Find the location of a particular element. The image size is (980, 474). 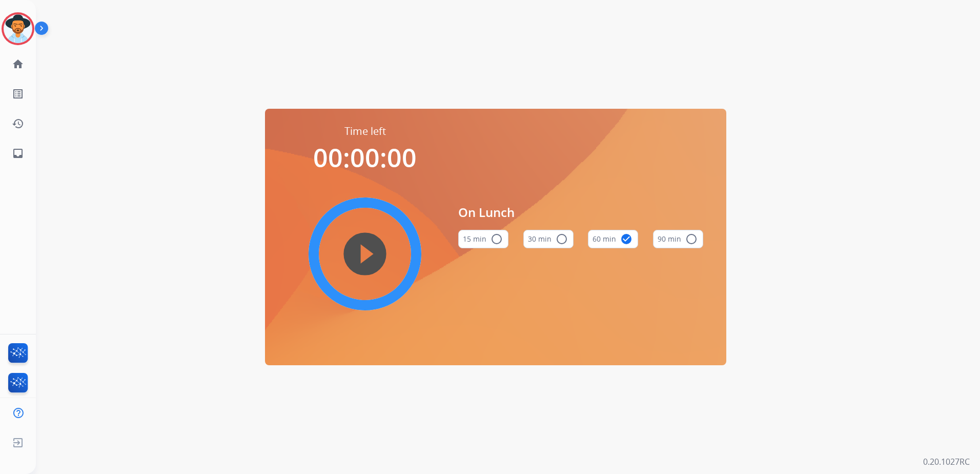

mat-icon: play_circle_filled is located at coordinates (365, 254).